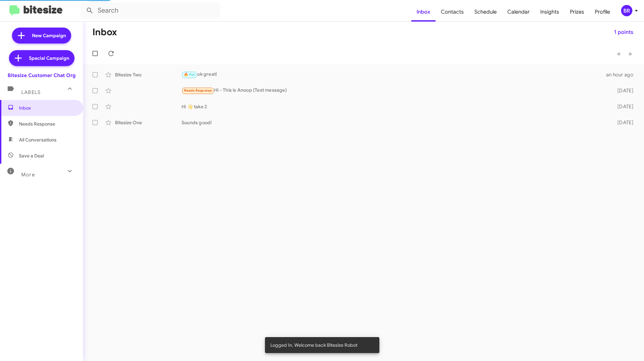 The height and width of the screenshot is (361, 644). I want to click on nav: Page navigation example, so click(625, 54).